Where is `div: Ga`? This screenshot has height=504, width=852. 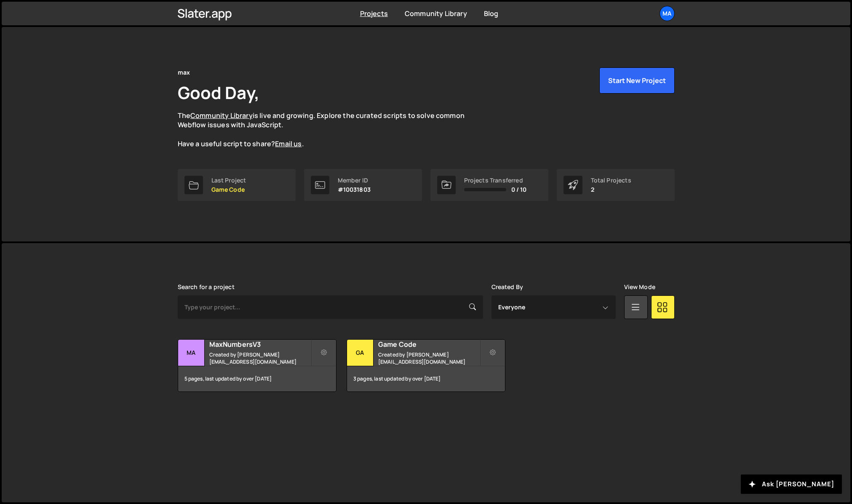
div: Ga is located at coordinates (360, 352).